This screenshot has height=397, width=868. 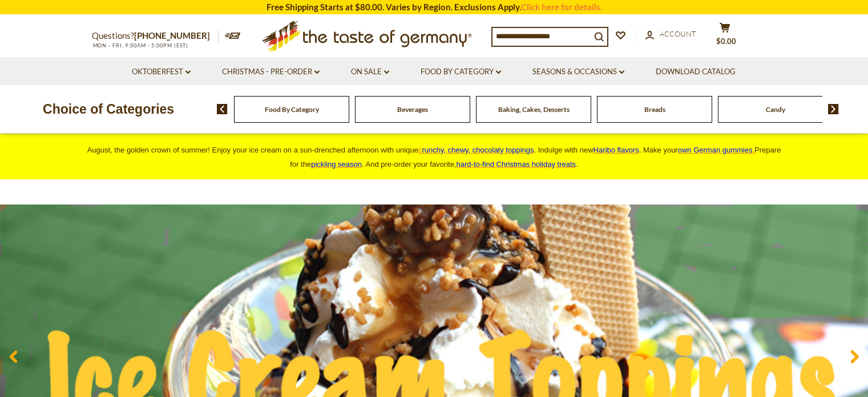 I want to click on a: On Sale, so click(x=370, y=72).